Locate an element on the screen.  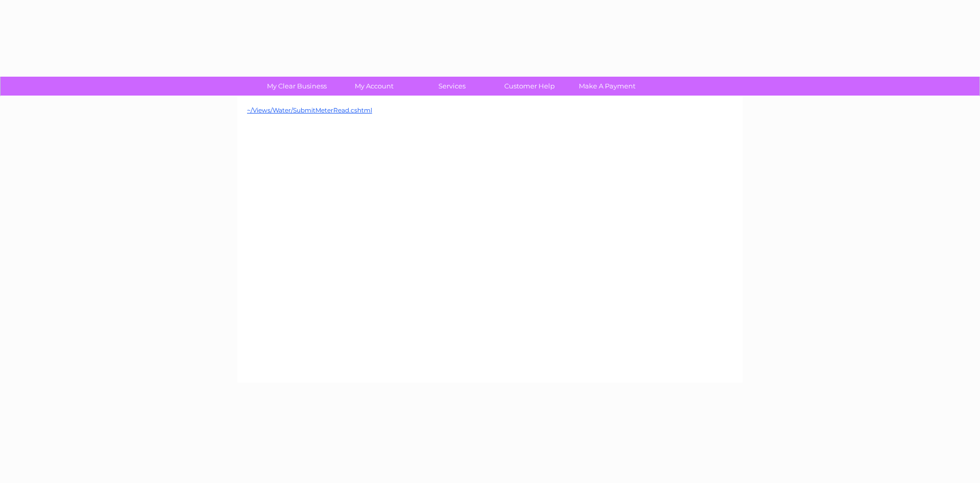
a: My Clear Business is located at coordinates (296, 85).